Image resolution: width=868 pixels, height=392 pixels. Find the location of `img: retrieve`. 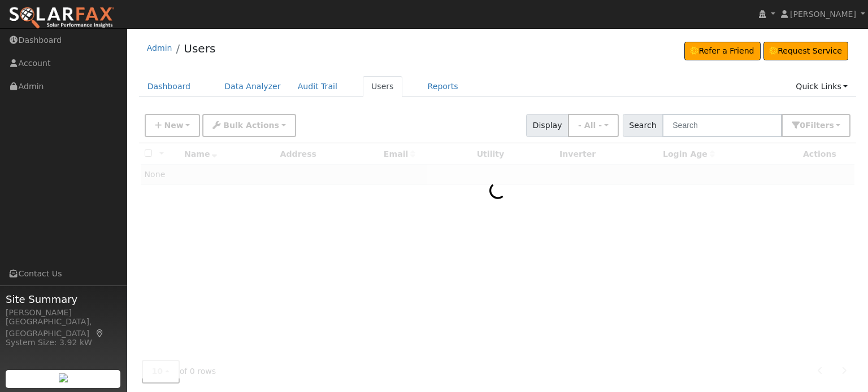

img: retrieve is located at coordinates (64, 378).